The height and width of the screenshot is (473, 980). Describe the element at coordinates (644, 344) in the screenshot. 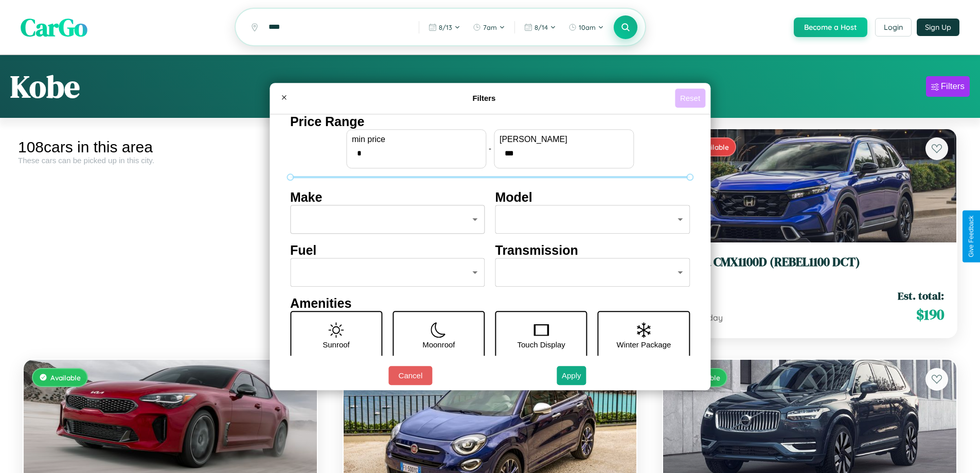

I see `p: Winter Package` at that location.